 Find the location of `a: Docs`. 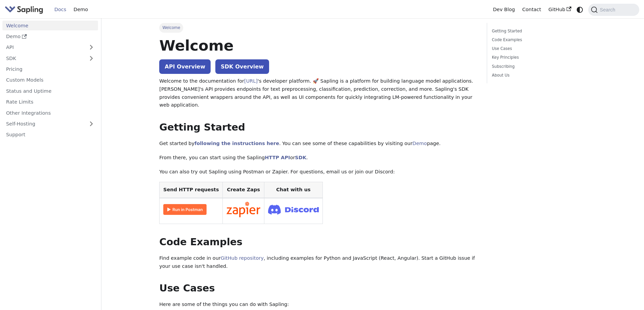

a: Docs is located at coordinates (60, 9).